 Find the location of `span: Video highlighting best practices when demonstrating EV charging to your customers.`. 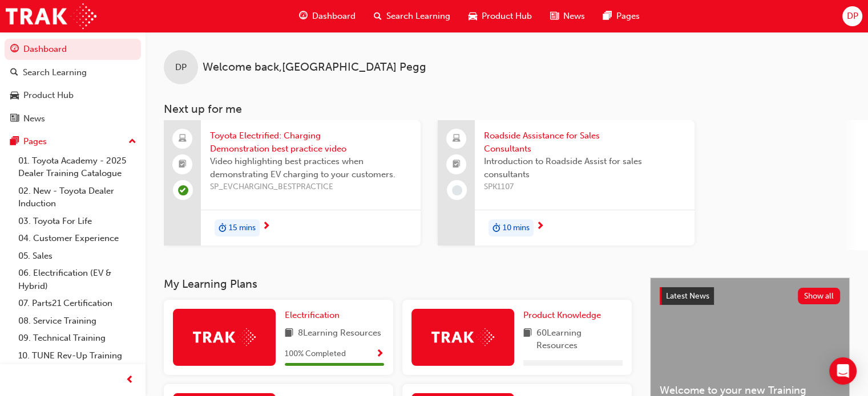

span: Video highlighting best practices when demonstrating EV charging to your customers. is located at coordinates (310, 168).